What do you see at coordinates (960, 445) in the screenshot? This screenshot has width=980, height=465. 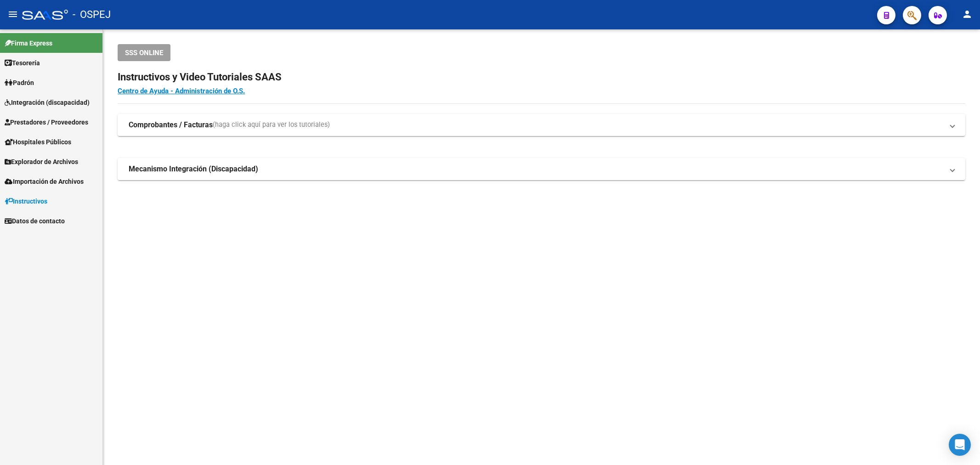 I see `div: Open Intercom Messenger` at bounding box center [960, 445].